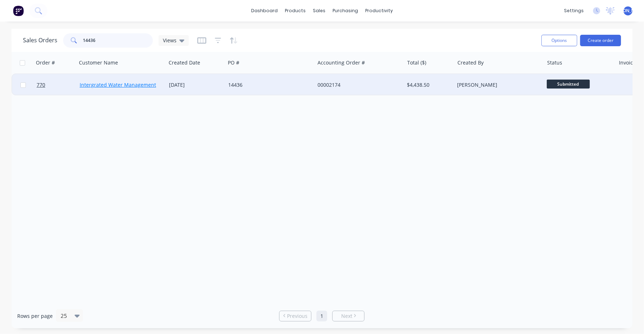 The width and height of the screenshot is (644, 334). I want to click on div: settings, so click(573, 11).